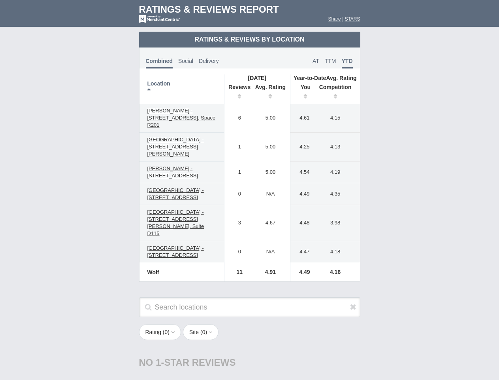 Image resolution: width=499 pixels, height=380 pixels. Describe the element at coordinates (238, 272) in the screenshot. I see `td: 11` at that location.